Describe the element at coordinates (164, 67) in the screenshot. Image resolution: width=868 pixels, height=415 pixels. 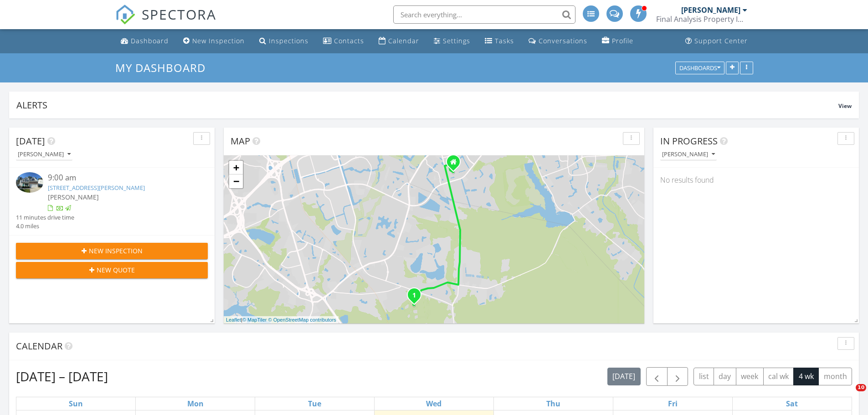
I see `a: My Dashboard` at that location.